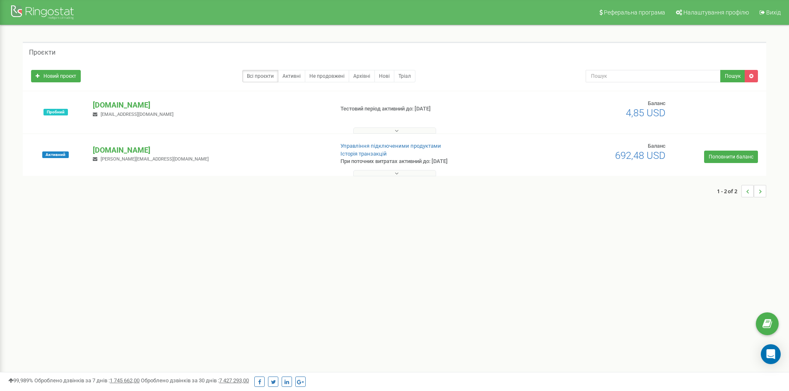 The width and height of the screenshot is (789, 391). What do you see at coordinates (391, 146) in the screenshot?
I see `a: Управління підключеними продуктами` at bounding box center [391, 146].